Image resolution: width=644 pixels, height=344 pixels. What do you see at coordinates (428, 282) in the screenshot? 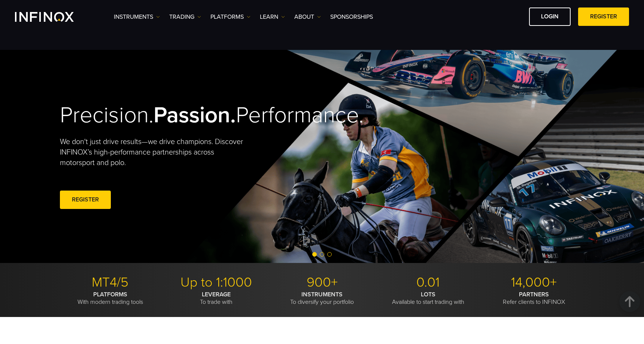
I see `p: 0.01` at bounding box center [428, 282].